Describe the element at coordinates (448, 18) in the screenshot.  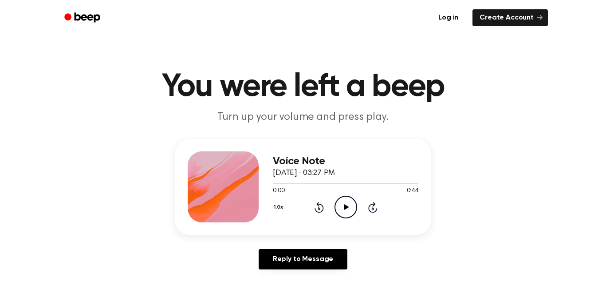
I see `a: Log in` at that location.